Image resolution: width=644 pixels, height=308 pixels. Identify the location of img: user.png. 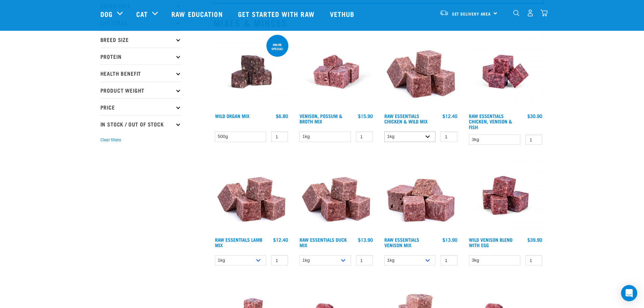
(530, 13).